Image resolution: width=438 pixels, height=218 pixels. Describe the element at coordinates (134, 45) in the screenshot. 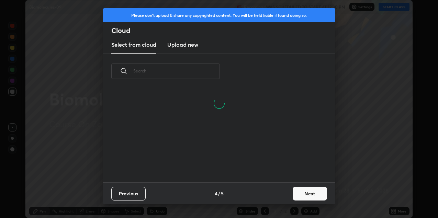

I see `h3: Select from cloud` at that location.